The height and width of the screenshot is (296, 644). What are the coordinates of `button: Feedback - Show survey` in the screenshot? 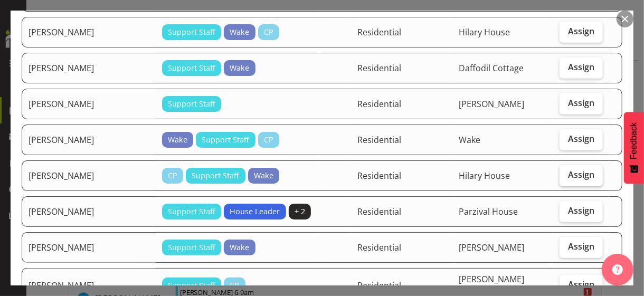 It's located at (634, 148).